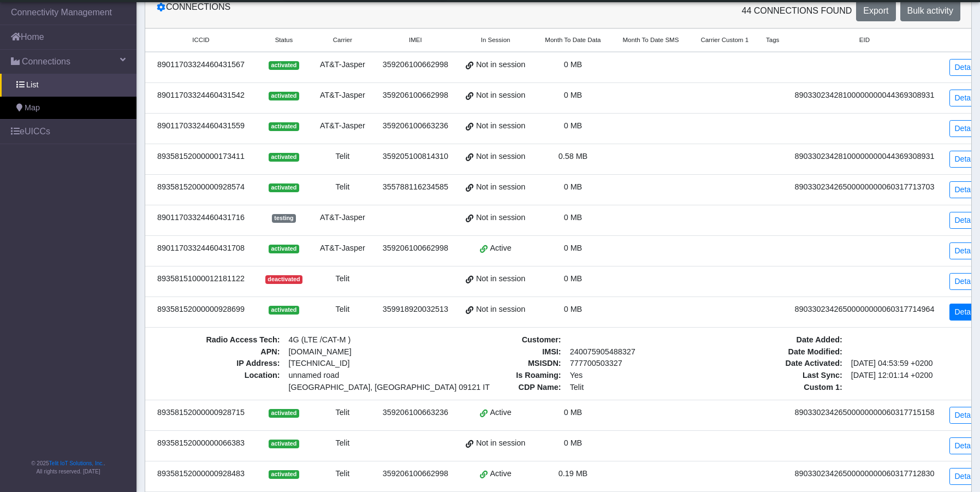 Image resolution: width=980 pixels, height=492 pixels. I want to click on span: List, so click(32, 85).